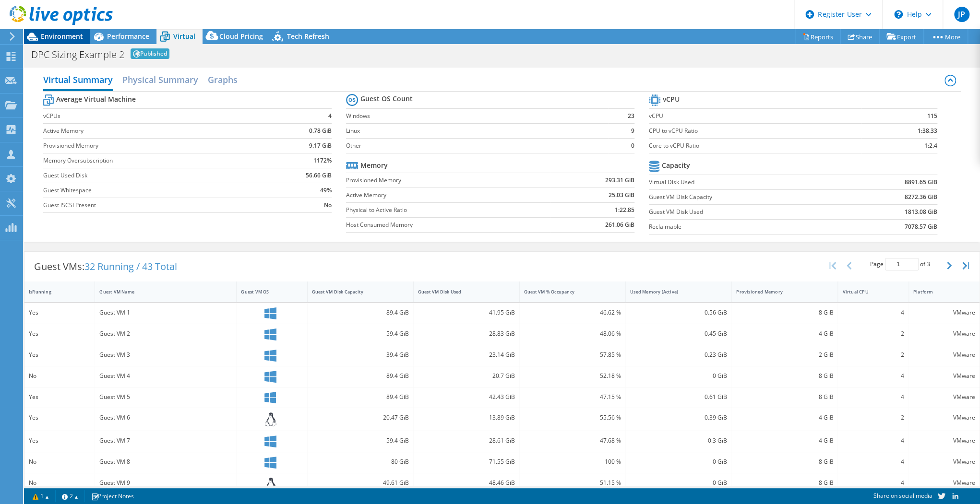  What do you see at coordinates (573, 355) in the screenshot?
I see `div: 57.85 %` at bounding box center [573, 355].